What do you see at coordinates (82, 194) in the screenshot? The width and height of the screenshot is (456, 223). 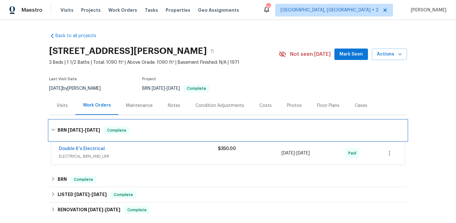 I see `h6: LISTED` at bounding box center [82, 194].